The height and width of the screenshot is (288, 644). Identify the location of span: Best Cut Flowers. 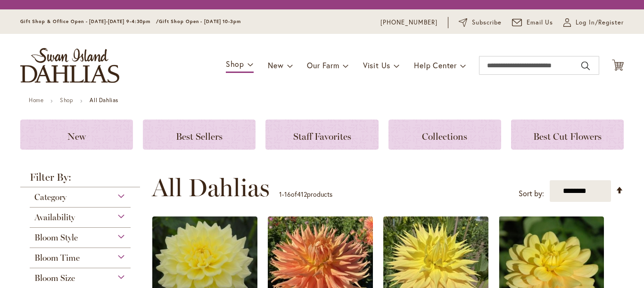
(567, 136).